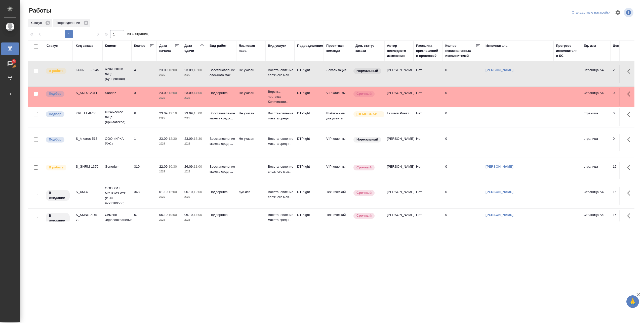 The width and height of the screenshot is (644, 323). I want to click on p: 10:30, so click(173, 167).